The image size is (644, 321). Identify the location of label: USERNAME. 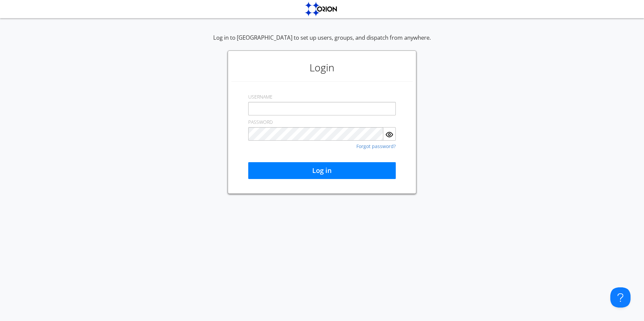
(261, 97).